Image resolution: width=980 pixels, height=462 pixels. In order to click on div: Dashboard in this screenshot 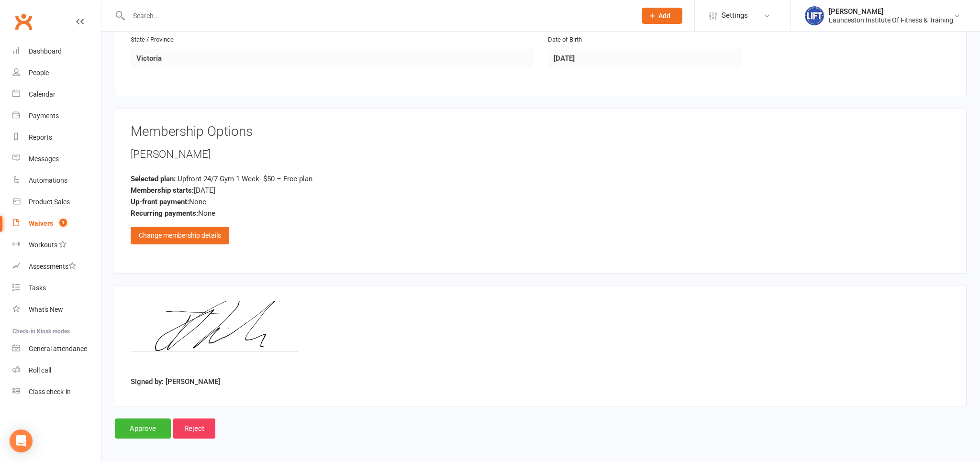, I will do `click(45, 51)`.